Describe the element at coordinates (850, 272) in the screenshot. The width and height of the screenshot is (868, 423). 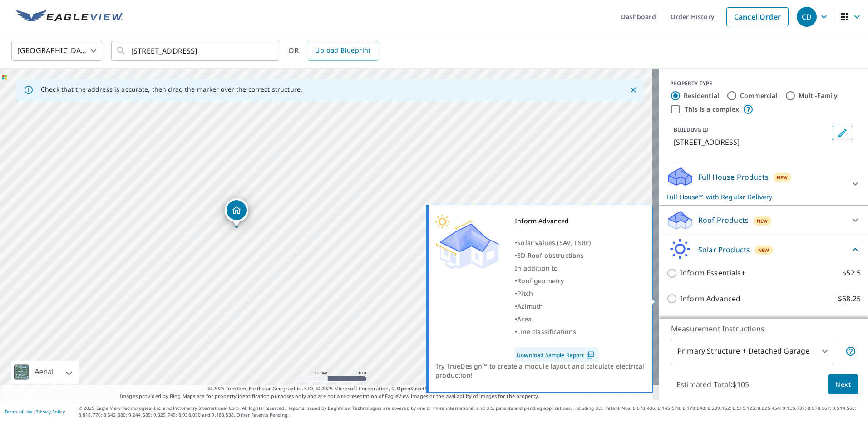
I see `p: $52.5` at that location.